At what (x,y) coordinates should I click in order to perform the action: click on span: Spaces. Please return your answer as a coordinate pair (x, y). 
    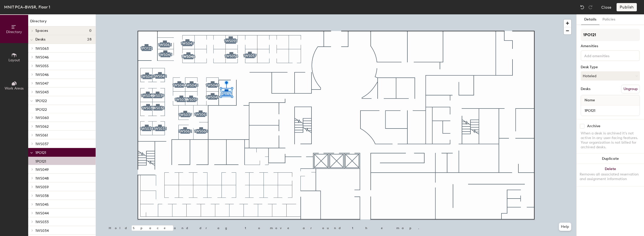
    Looking at the image, I should click on (42, 31).